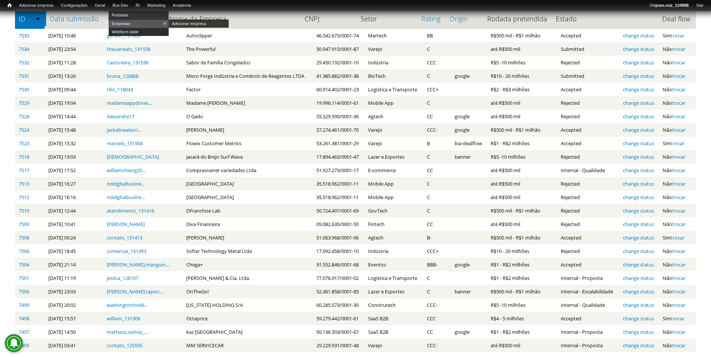  I want to click on td: 53.261.381/0001-29, so click(338, 143).